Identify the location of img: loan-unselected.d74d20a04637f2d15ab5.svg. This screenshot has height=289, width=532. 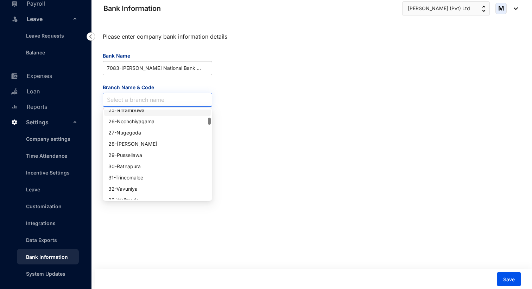
(14, 92).